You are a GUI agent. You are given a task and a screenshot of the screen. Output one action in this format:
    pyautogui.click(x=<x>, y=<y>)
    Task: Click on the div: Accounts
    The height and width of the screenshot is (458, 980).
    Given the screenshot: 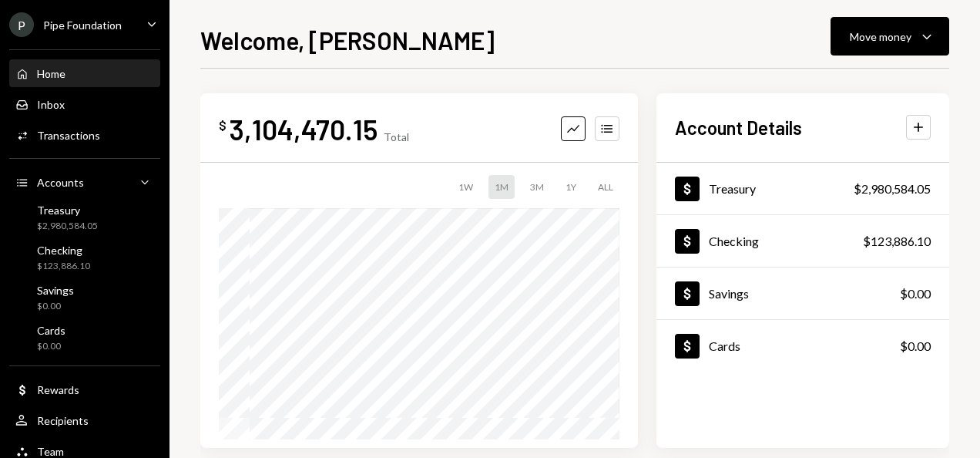 What is the action you would take?
    pyautogui.click(x=60, y=182)
    